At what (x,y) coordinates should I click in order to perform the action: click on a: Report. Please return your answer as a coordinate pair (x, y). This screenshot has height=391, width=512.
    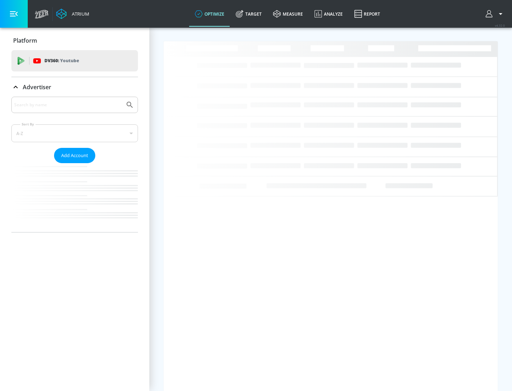
    Looking at the image, I should click on (367, 14).